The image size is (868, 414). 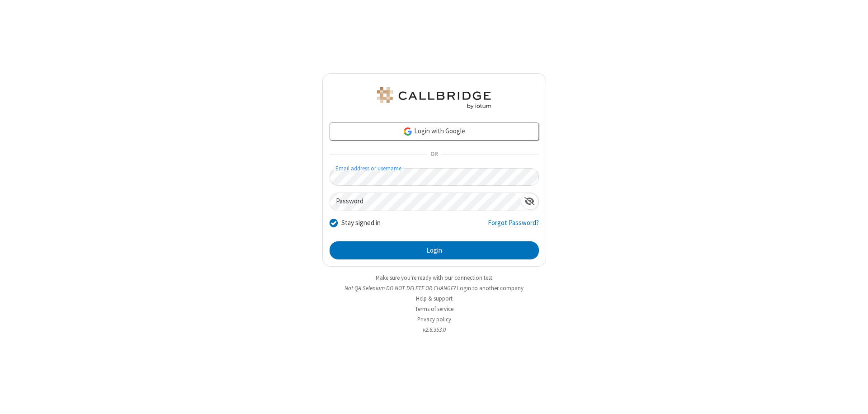 What do you see at coordinates (434, 319) in the screenshot?
I see `a: Privacy policy` at bounding box center [434, 319].